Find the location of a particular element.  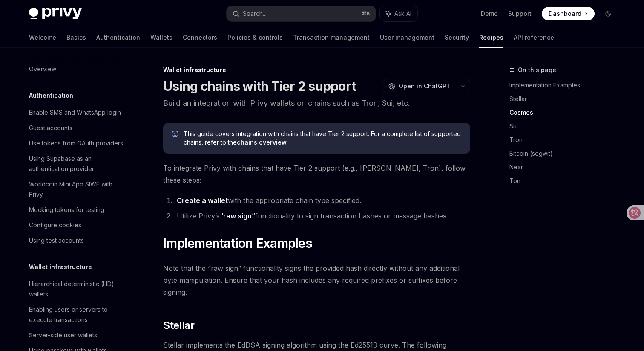

a: Near is located at coordinates (566, 167).